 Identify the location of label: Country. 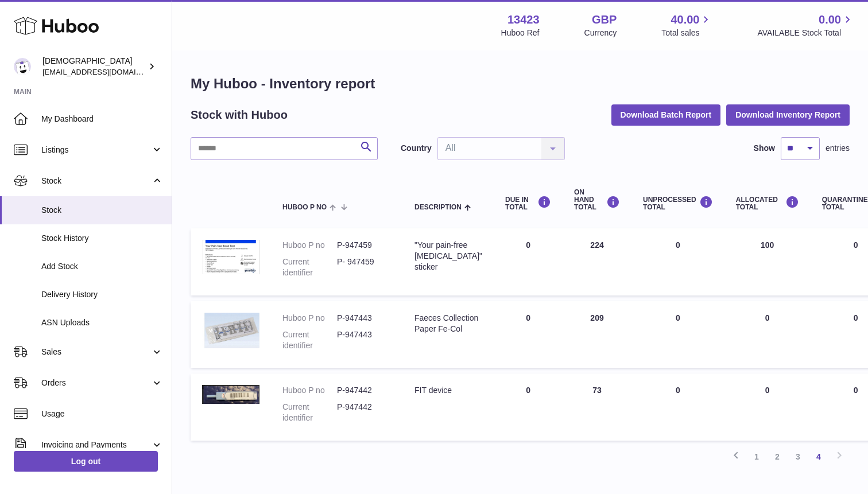
(417, 148).